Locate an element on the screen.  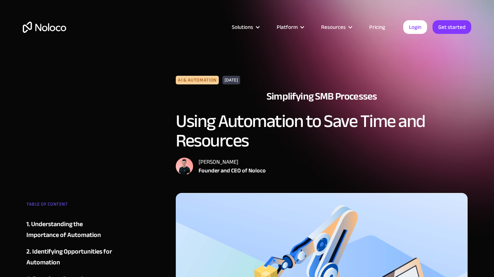
div: 1. Understanding the Importance of Automation is located at coordinates (70, 230).